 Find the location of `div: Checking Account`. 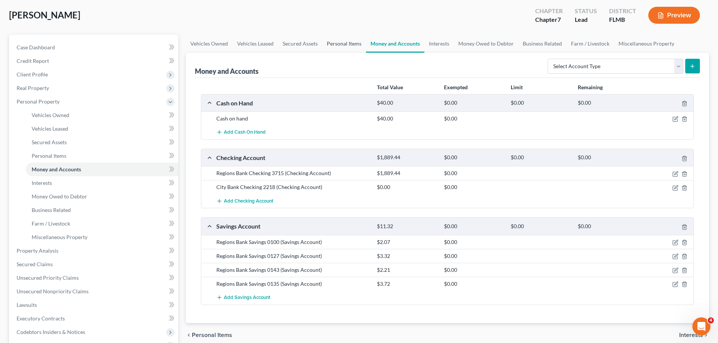

div: Checking Account is located at coordinates (293, 157).